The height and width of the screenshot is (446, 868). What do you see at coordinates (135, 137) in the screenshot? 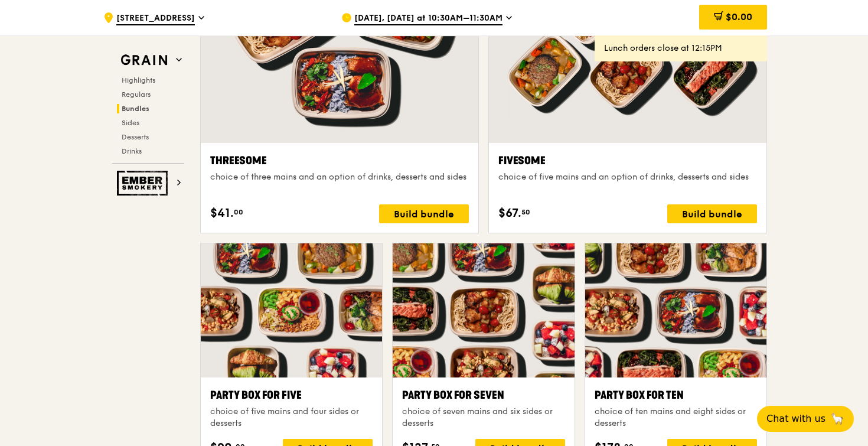
I see `span: Desserts` at bounding box center [135, 137].